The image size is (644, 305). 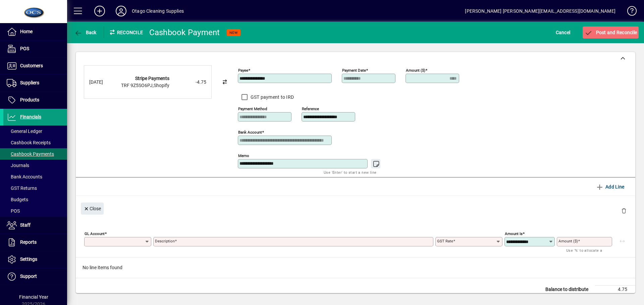 I want to click on label: GST payment to IRD, so click(x=272, y=97).